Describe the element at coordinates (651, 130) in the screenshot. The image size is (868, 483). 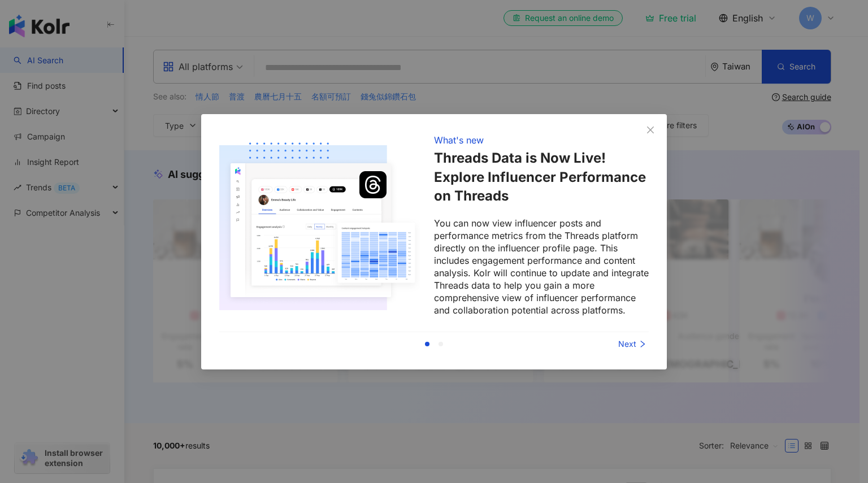
I see `span: close` at that location.